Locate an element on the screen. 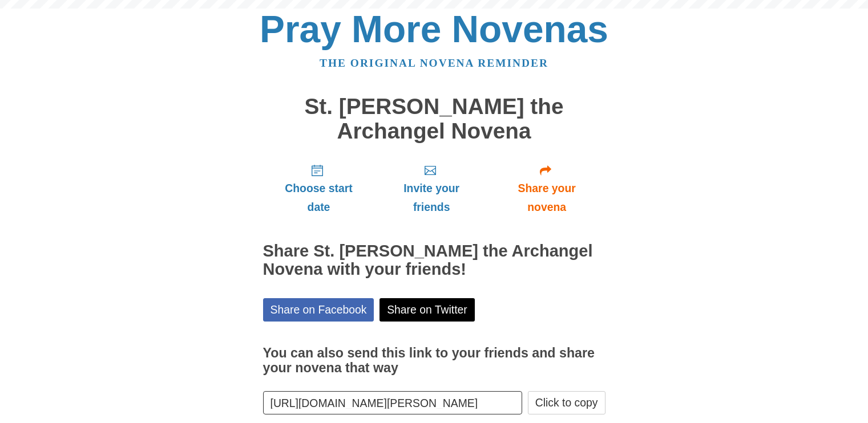  h3: You can also send this link to your friends and share your novena that way is located at coordinates (434, 361).